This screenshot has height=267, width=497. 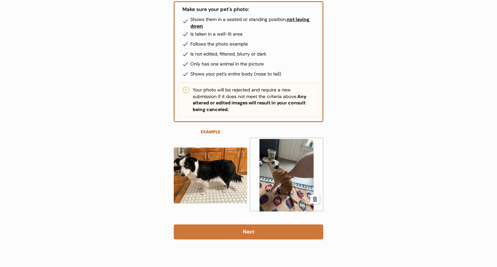 I want to click on div: Only has one animal in the picture, so click(x=254, y=64).